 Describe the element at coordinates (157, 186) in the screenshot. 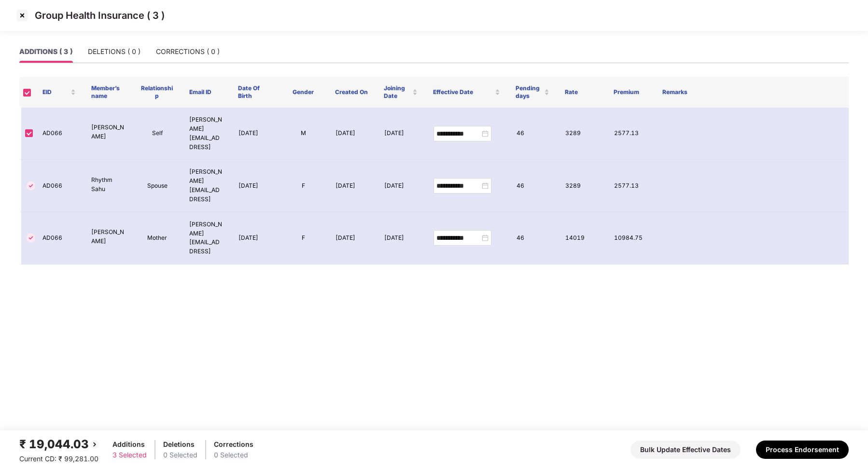

I see `td: Spouse` at that location.